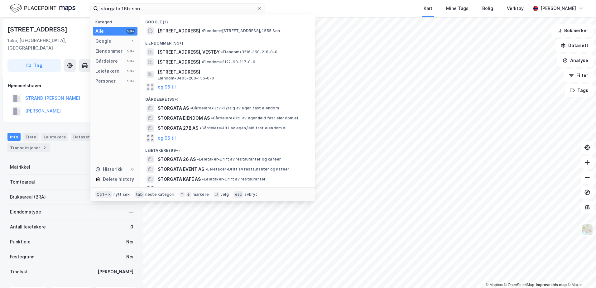  I want to click on span: Eiendom • 3122-90-117-0-0, so click(228, 62).